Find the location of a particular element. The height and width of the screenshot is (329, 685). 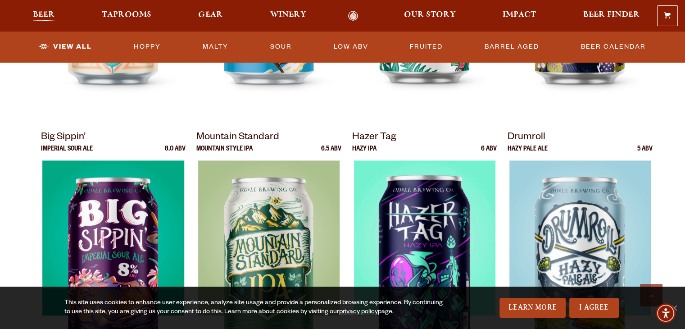

p: Hazy Pale Ale is located at coordinates (527, 153).